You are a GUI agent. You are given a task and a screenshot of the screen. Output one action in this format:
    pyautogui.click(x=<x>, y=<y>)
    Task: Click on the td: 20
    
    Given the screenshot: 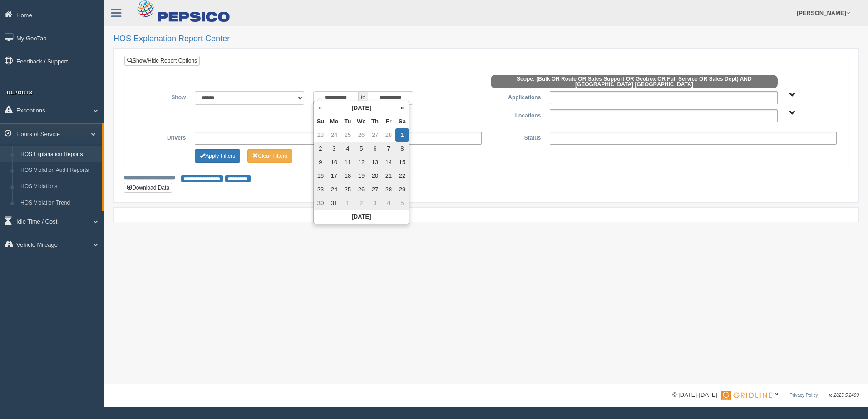 What is the action you would take?
    pyautogui.click(x=375, y=176)
    